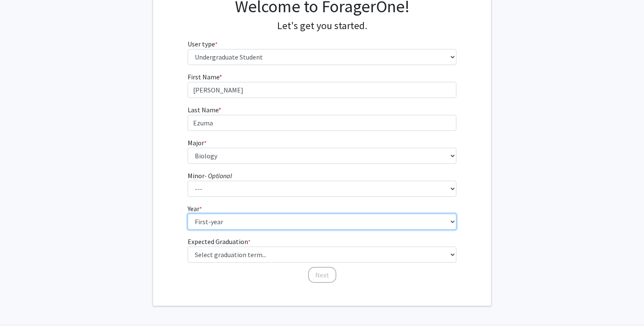 This screenshot has width=644, height=334. What do you see at coordinates (197, 143) in the screenshot?
I see `label: Major` at bounding box center [197, 143].